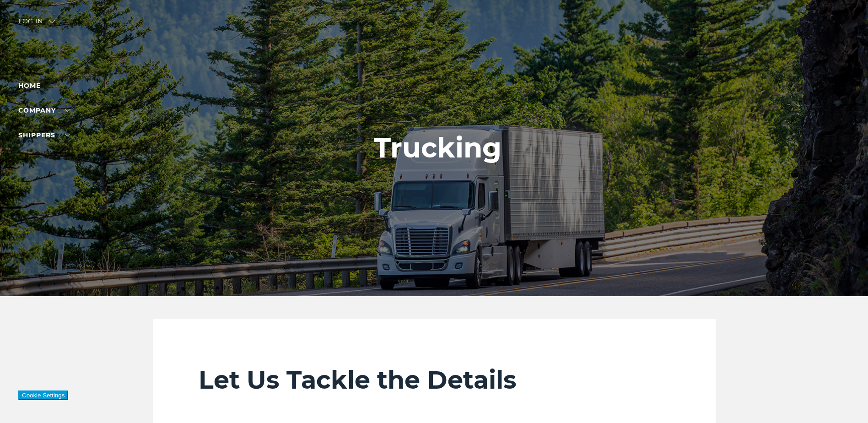 Image resolution: width=868 pixels, height=423 pixels. Describe the element at coordinates (44, 135) in the screenshot. I see `a: SHIPPERS` at that location.